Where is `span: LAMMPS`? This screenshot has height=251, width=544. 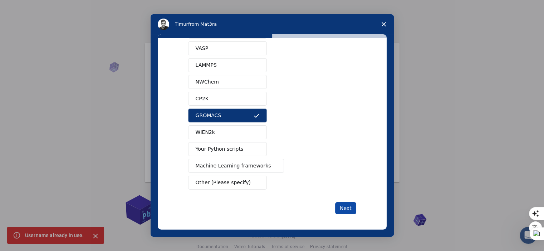
span: LAMMPS is located at coordinates (206, 65).